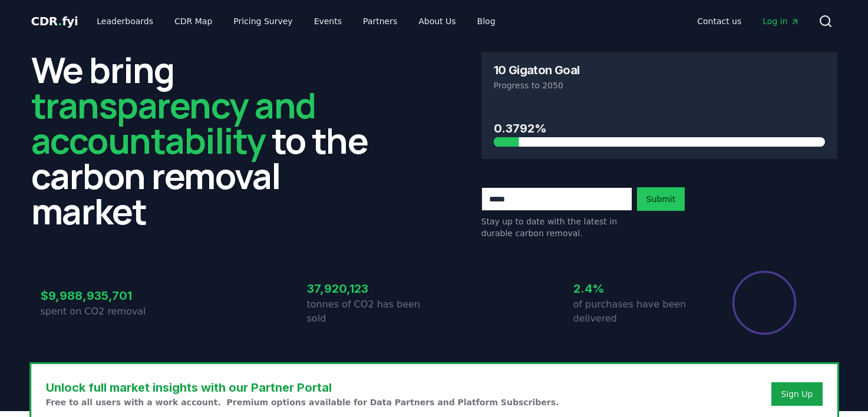 Image resolution: width=868 pixels, height=417 pixels. I want to click on p: Progress to 2050, so click(659, 85).